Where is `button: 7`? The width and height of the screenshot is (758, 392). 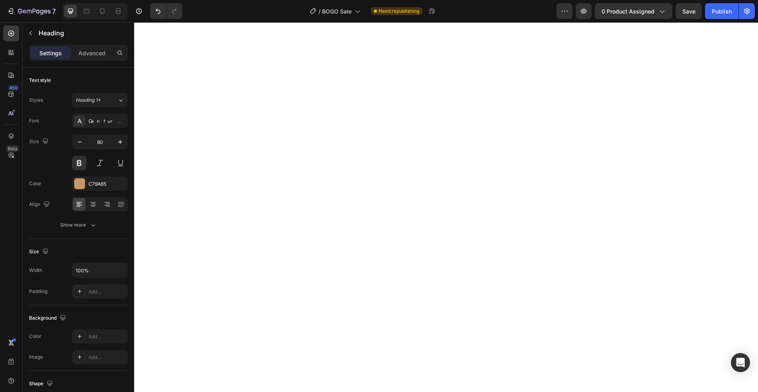 button: 7 is located at coordinates (31, 11).